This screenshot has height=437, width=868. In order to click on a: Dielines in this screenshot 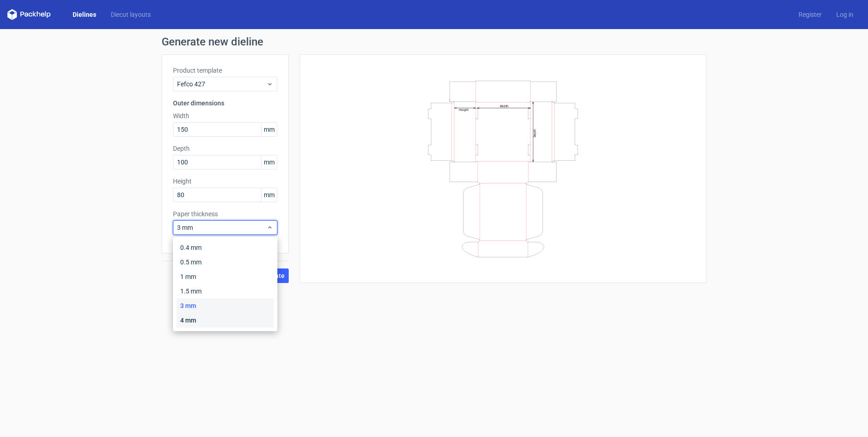, I will do `click(85, 15)`.